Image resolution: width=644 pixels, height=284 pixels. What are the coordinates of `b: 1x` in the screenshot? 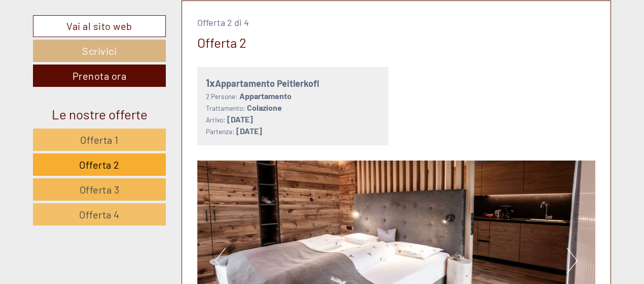 It's located at (211, 83).